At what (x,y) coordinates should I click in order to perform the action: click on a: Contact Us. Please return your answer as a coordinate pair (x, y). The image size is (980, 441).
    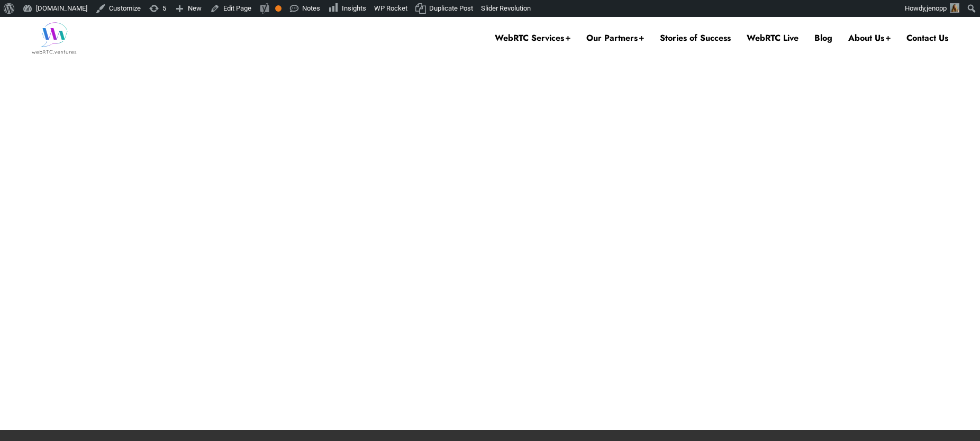
    Looking at the image, I should click on (927, 38).